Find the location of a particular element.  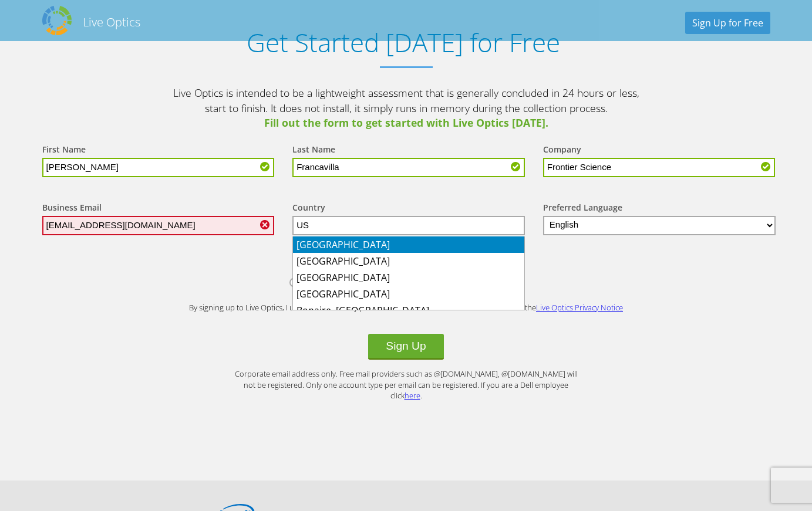

label: Last Name is located at coordinates (313, 151).